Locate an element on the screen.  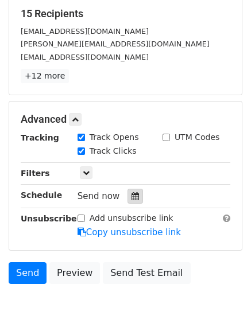
strong: Tracking is located at coordinates (40, 138).